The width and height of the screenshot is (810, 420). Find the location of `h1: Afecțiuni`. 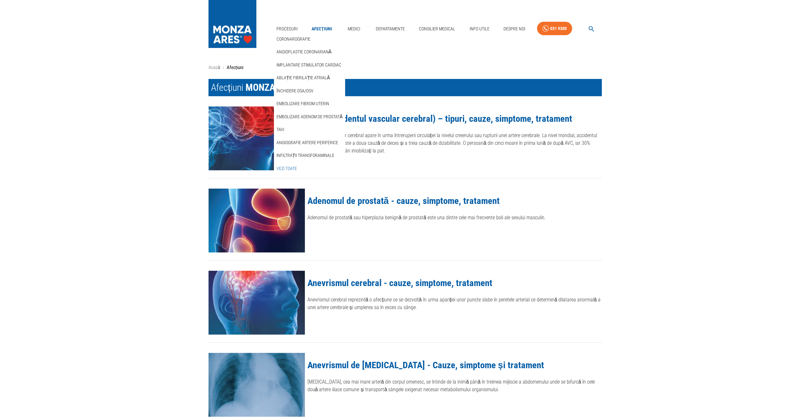

h1: Afecțiuni is located at coordinates (405, 87).